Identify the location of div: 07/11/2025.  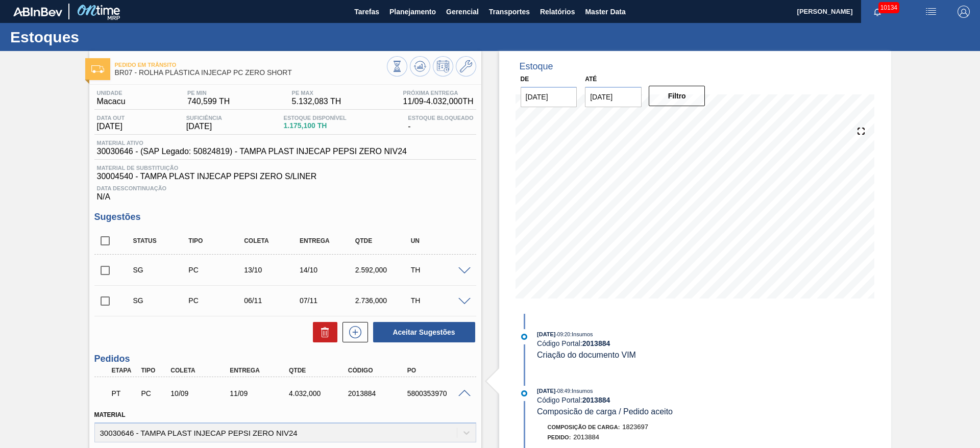
(328, 301).